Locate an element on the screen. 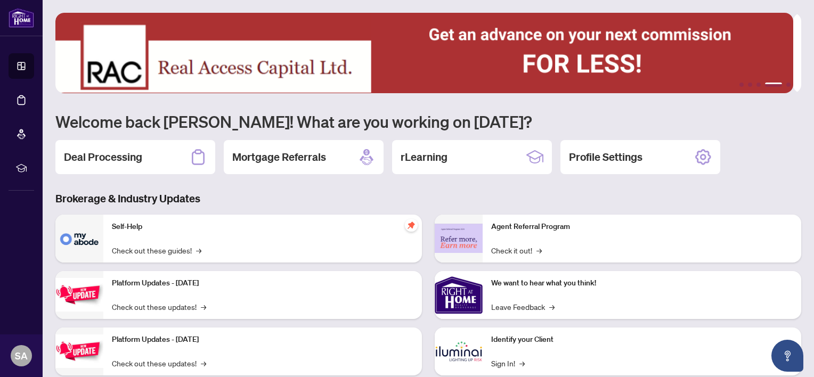  img: Platform Updates - July 21, 2025 is located at coordinates (79, 295).